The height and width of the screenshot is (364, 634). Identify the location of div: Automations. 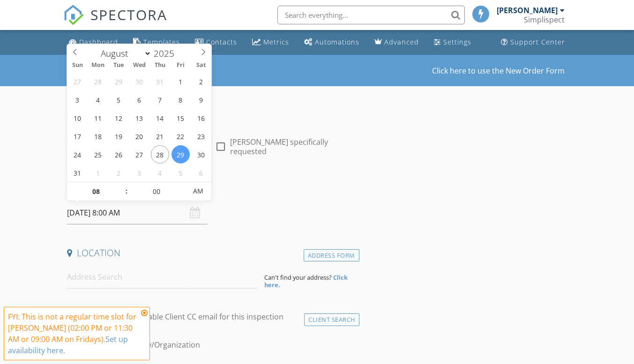
(337, 42).